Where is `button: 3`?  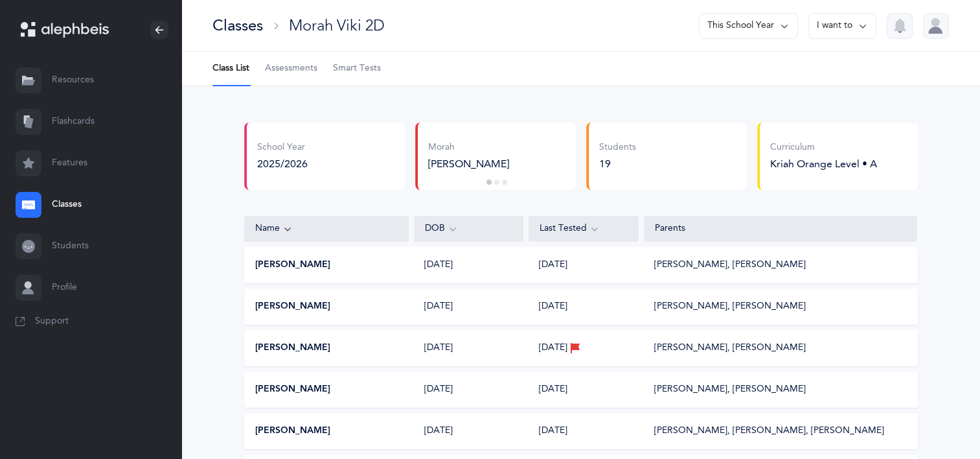 button: 3 is located at coordinates (505, 182).